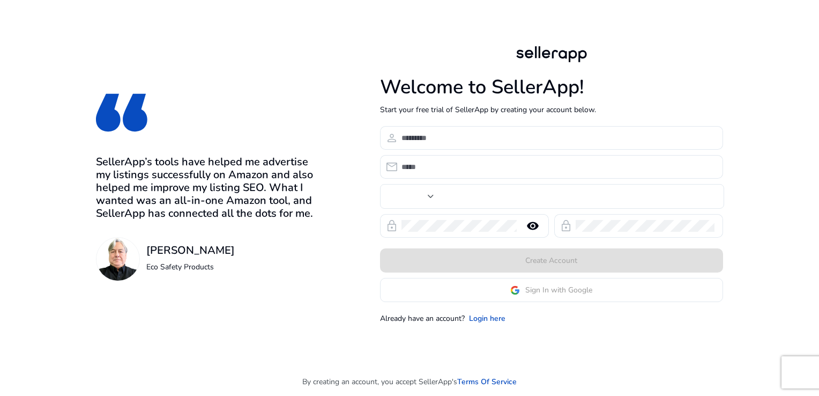 This screenshot has width=819, height=396. I want to click on h1: Welcome to SellerApp!, so click(552, 87).